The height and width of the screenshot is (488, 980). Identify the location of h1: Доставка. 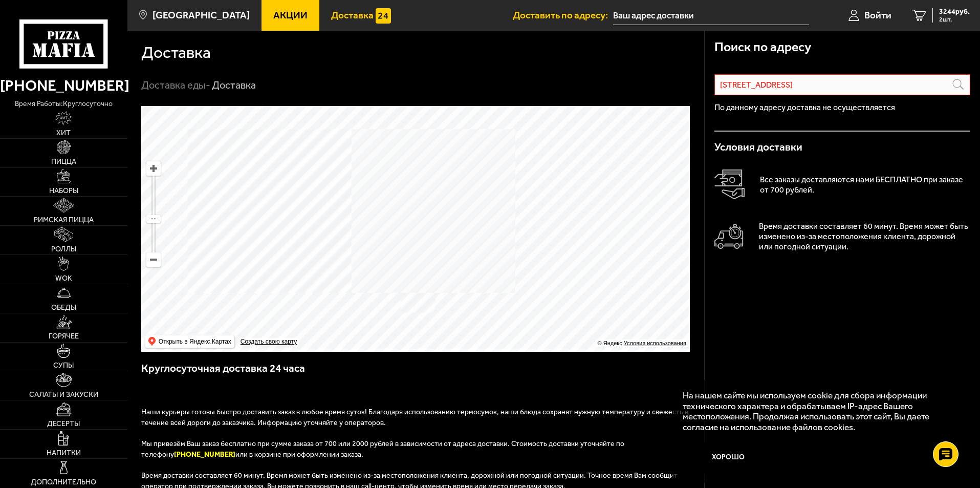
(176, 53).